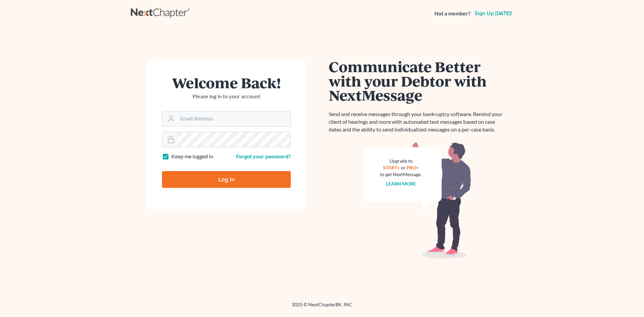  What do you see at coordinates (404, 168) in the screenshot?
I see `span: or` at bounding box center [404, 168].